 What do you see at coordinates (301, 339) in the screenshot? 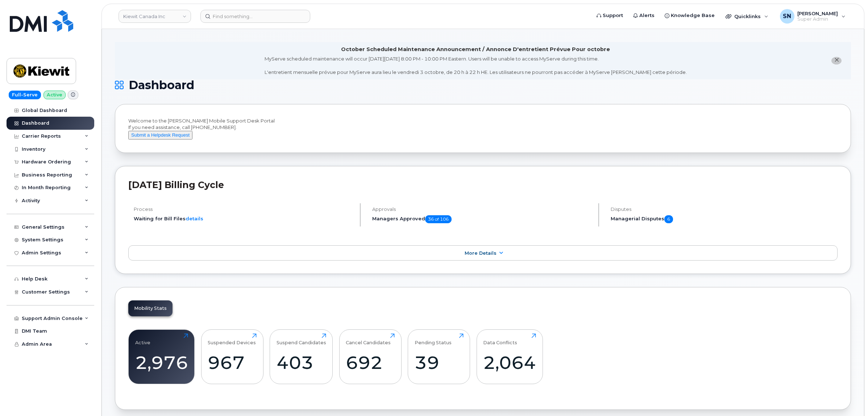
I see `div: Suspend Candidates` at bounding box center [301, 339].